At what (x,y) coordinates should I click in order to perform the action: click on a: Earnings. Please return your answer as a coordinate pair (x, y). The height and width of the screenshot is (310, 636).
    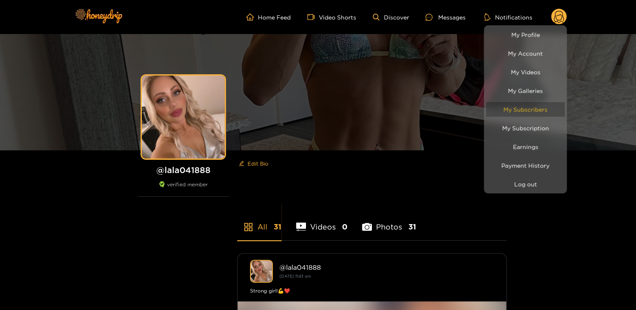
    Looking at the image, I should click on (525, 146).